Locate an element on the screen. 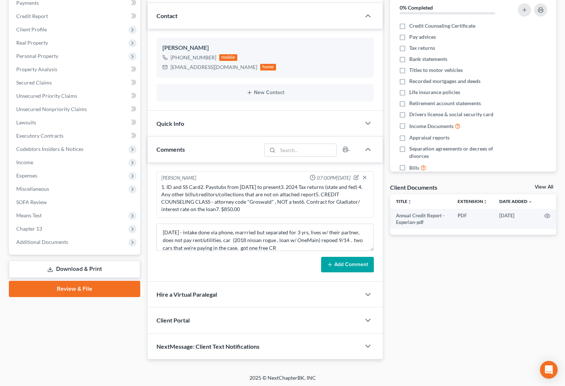 The height and width of the screenshot is (386, 565). span: Pay advices is located at coordinates (423, 37).